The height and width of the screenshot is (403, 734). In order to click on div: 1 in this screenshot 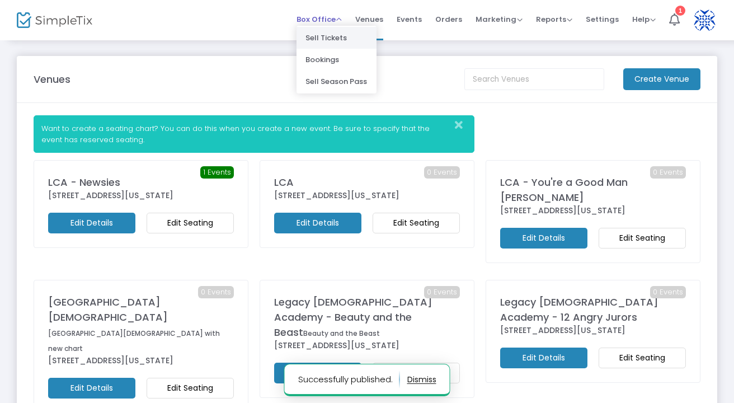, I will do `click(680, 11)`.